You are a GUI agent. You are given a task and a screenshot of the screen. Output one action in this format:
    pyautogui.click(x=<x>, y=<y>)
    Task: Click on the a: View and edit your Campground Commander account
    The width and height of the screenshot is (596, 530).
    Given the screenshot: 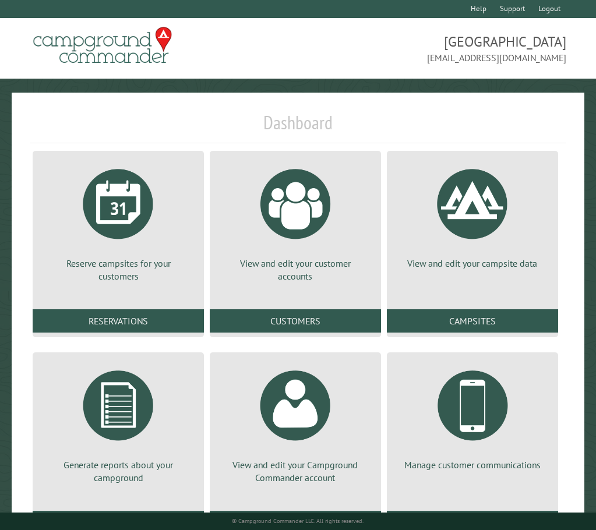 What is the action you would take?
    pyautogui.click(x=295, y=423)
    